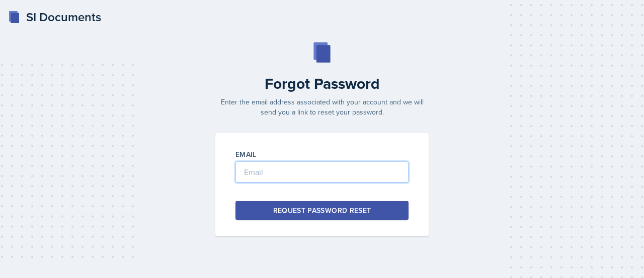 This screenshot has height=278, width=644. Describe the element at coordinates (322, 210) in the screenshot. I see `div: Request Password Reset` at that location.